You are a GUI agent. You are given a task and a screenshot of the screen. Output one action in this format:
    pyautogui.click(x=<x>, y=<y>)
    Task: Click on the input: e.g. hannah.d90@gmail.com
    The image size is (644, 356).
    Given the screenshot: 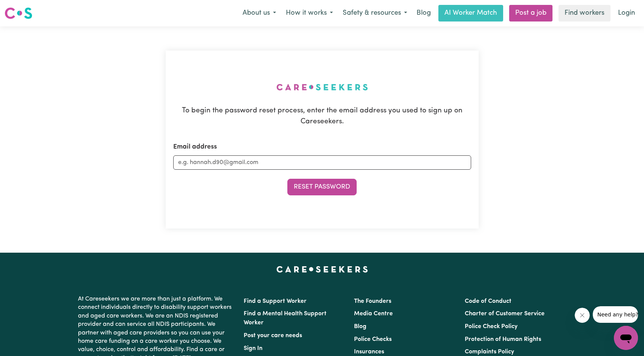 What is the action you would take?
    pyautogui.click(x=322, y=162)
    